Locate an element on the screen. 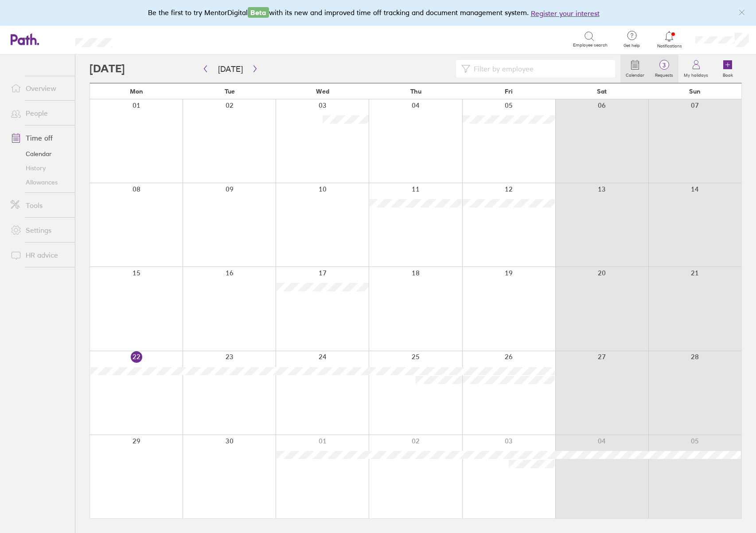  label: Calendar is located at coordinates (635, 74).